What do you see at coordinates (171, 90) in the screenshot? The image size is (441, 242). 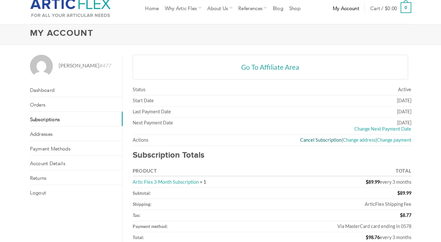 I see `td: Status` at bounding box center [171, 90].